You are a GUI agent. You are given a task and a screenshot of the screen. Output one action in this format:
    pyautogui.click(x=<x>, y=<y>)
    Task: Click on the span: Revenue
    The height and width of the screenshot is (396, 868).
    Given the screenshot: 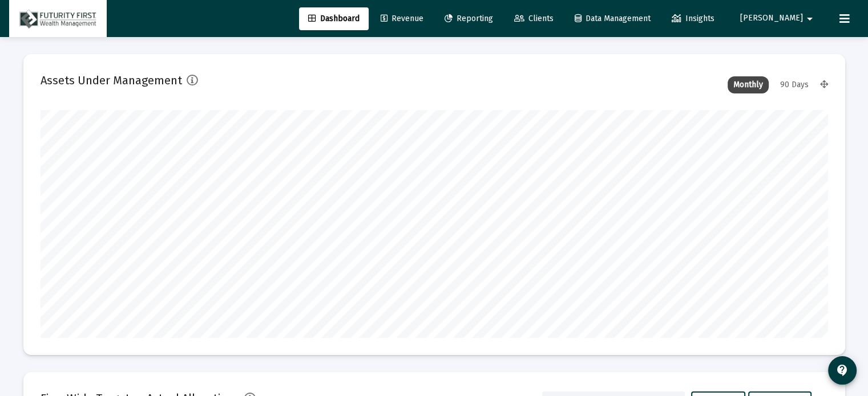 What is the action you would take?
    pyautogui.click(x=402, y=18)
    